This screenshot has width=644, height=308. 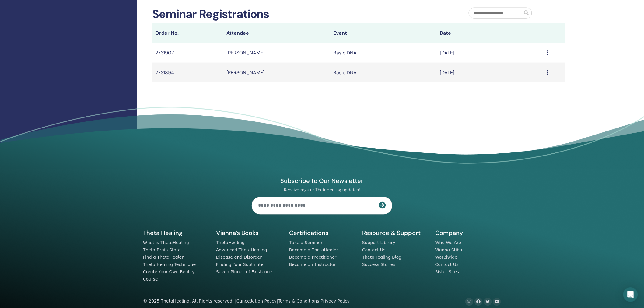 What do you see at coordinates (306, 243) in the screenshot?
I see `a: Take a Seminar` at bounding box center [306, 243].